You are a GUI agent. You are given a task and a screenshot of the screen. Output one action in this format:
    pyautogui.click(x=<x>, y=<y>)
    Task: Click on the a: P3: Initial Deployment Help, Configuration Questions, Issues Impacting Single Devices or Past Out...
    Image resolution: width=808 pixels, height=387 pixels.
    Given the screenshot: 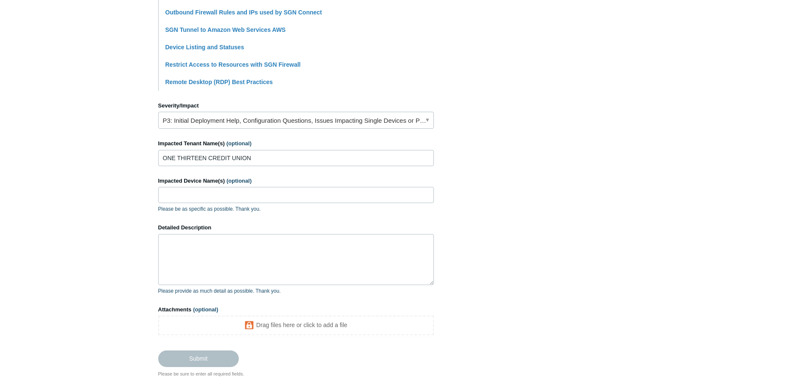 What is the action you would take?
    pyautogui.click(x=296, y=120)
    